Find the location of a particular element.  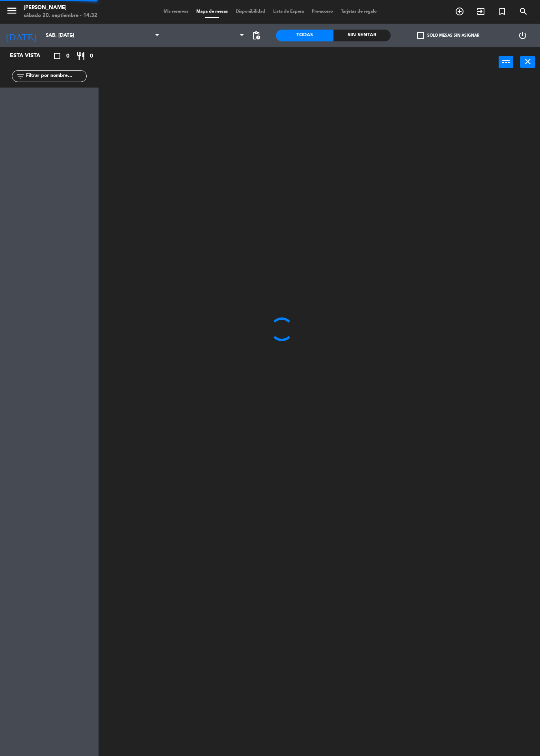

button: close is located at coordinates (527, 62).